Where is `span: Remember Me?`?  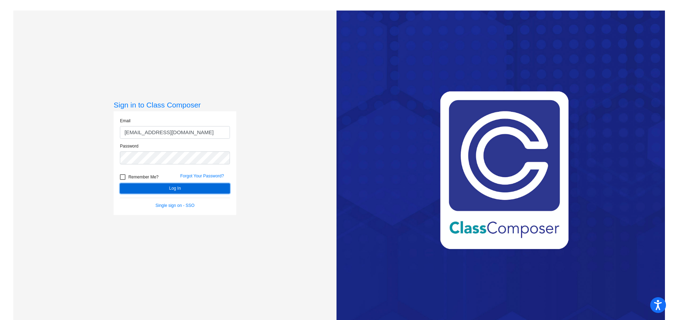
span: Remember Me? is located at coordinates (143, 177).